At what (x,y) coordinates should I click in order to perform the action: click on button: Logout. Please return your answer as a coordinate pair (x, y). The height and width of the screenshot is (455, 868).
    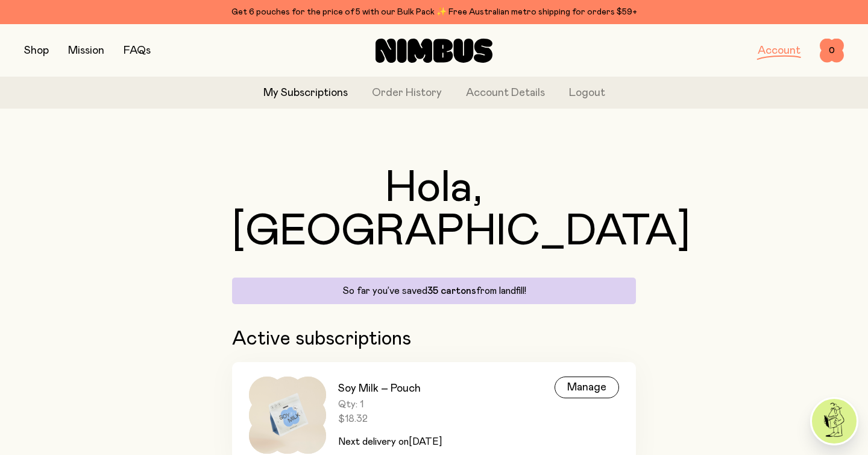
    Looking at the image, I should click on (588, 93).